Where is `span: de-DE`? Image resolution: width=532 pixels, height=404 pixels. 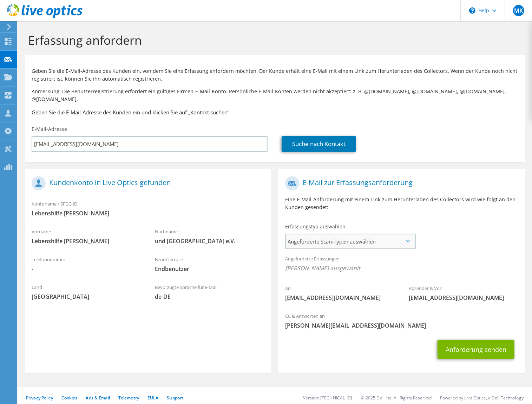 span: de-DE is located at coordinates (209, 296).